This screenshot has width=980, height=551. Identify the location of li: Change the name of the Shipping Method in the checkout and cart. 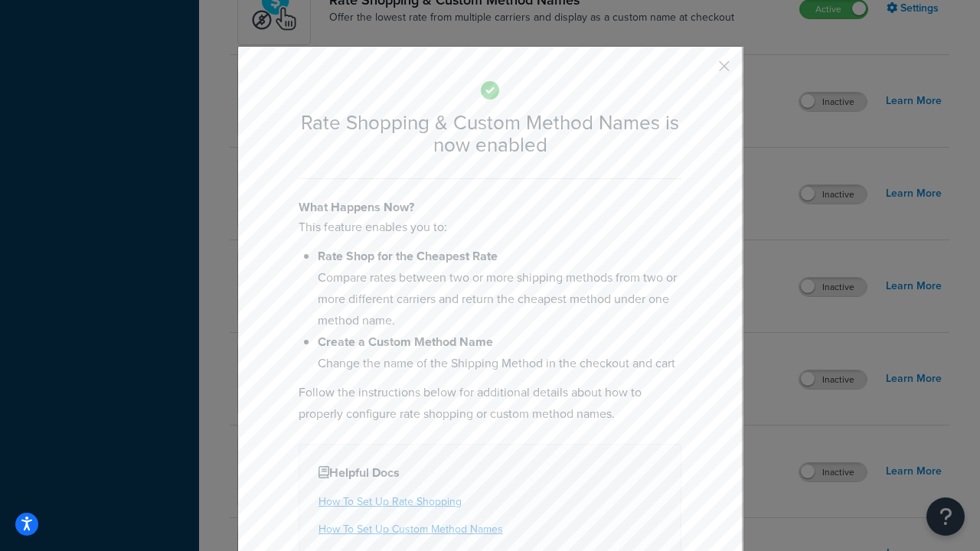
(499, 353).